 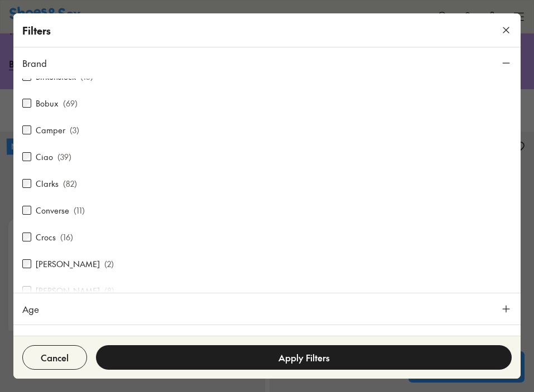 I want to click on p: ( 69 ), so click(x=70, y=103).